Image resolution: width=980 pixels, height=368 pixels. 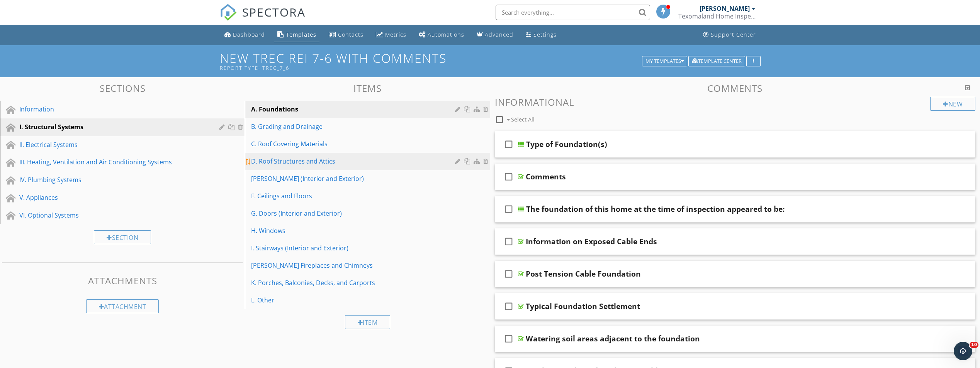 What do you see at coordinates (114, 110) in the screenshot?
I see `div: Information` at bounding box center [114, 110].